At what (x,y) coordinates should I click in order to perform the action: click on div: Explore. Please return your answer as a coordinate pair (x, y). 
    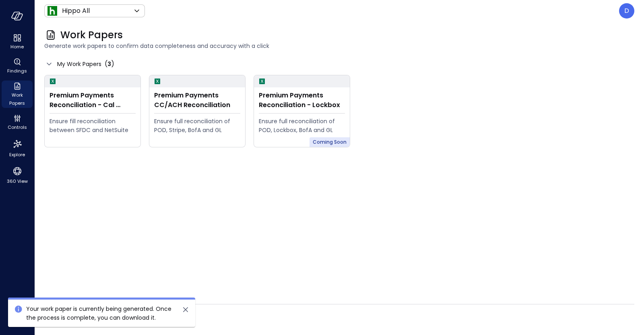
    Looking at the image, I should click on (17, 148).